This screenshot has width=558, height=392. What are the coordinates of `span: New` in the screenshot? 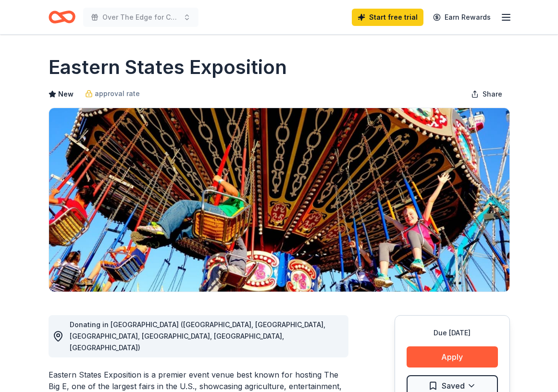 It's located at (66, 94).